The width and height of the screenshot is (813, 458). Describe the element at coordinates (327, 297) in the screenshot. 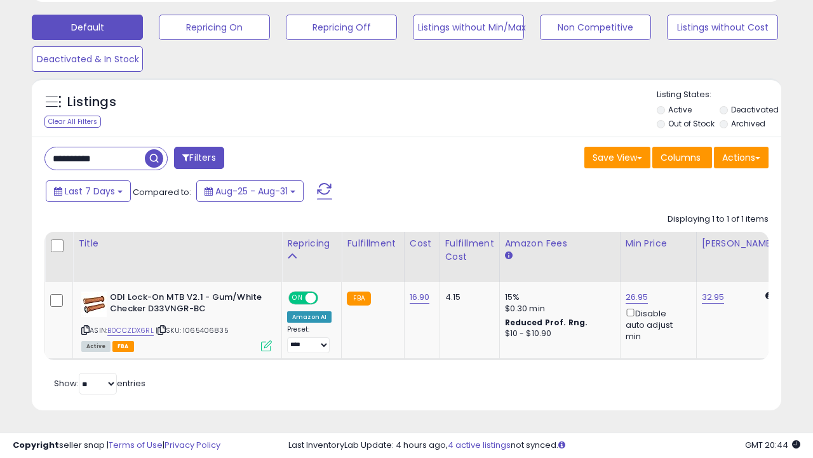

I see `span: OFF` at that location.